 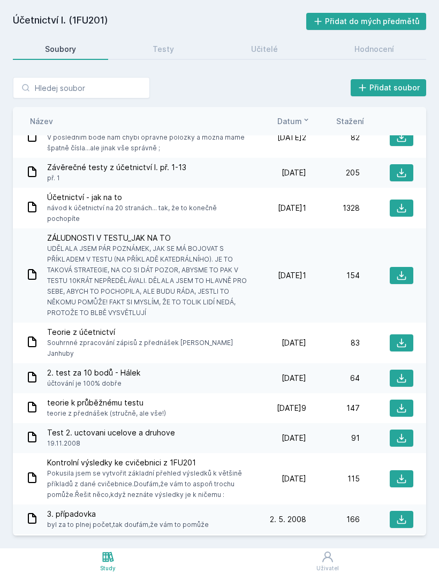 What do you see at coordinates (350, 121) in the screenshot?
I see `button: Stažení` at bounding box center [350, 121].